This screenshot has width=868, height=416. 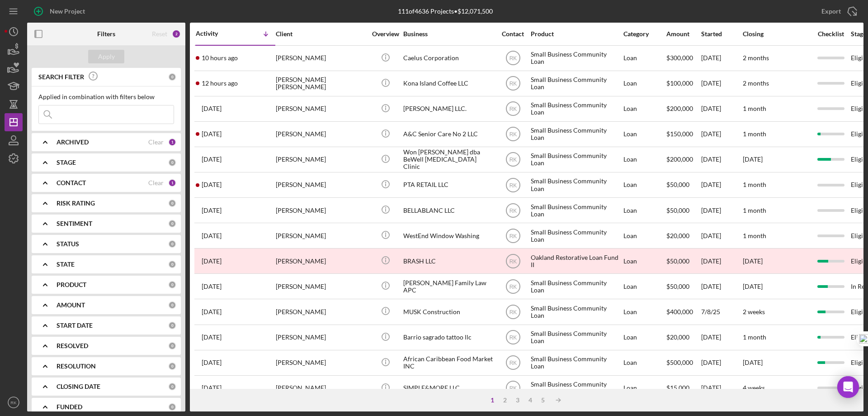 What do you see at coordinates (449, 311) in the screenshot?
I see `div: MUSK Construction` at bounding box center [449, 311].